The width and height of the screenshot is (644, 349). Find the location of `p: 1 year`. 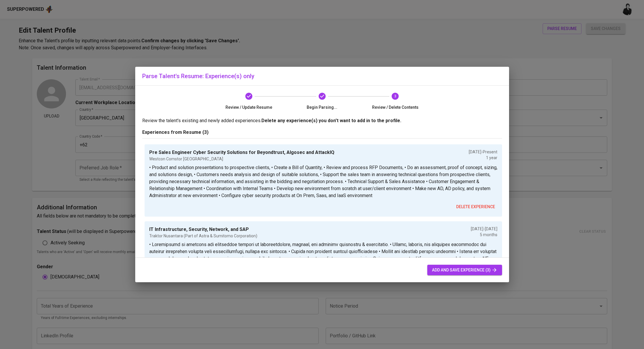

p: 1 year is located at coordinates (483, 158).